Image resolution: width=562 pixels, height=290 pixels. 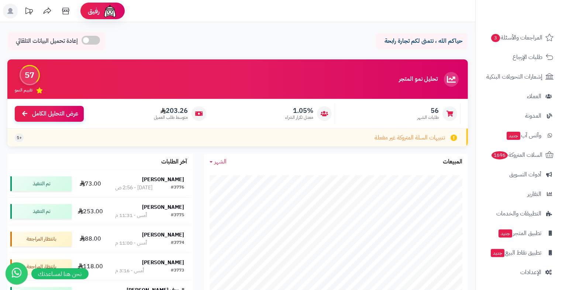 I want to click on img: logo-2.png, so click(x=533, y=26).